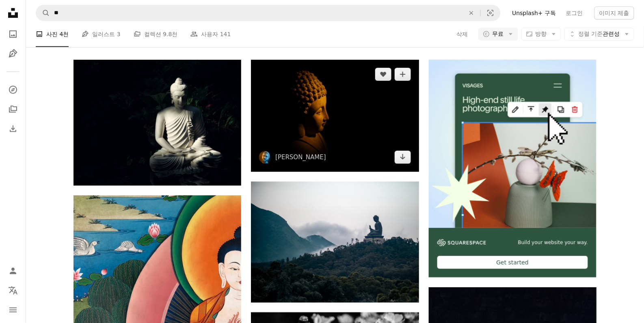  I want to click on img: Jan Kopřiva의 프로필로 이동, so click(265, 157).